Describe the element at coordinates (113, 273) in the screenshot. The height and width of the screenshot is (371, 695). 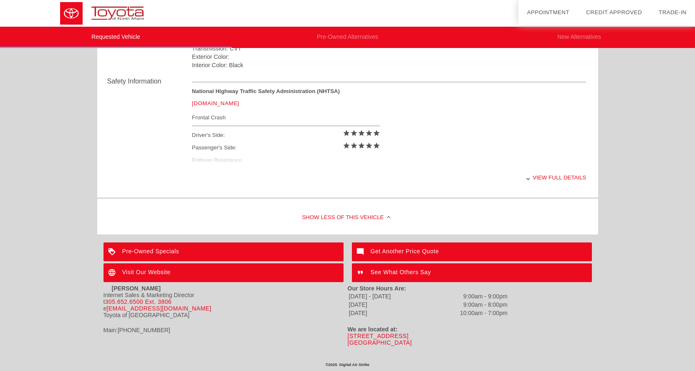
I see `img: ic_language_white_24dp_2x.png` at that location.